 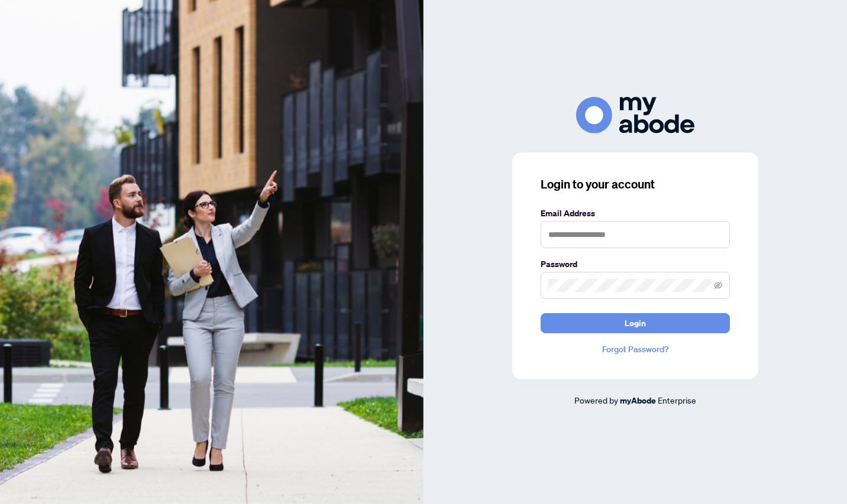 I want to click on span: eye-invisible, so click(x=718, y=286).